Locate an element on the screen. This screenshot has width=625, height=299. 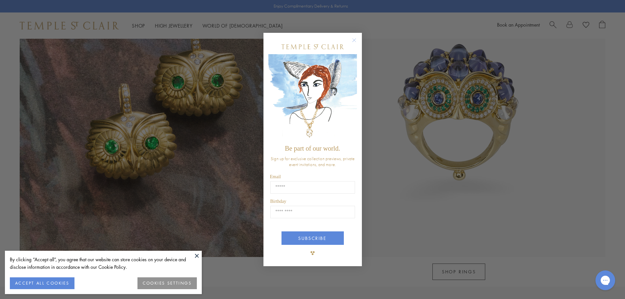
button: COOKIES SETTINGS is located at coordinates (167, 283).